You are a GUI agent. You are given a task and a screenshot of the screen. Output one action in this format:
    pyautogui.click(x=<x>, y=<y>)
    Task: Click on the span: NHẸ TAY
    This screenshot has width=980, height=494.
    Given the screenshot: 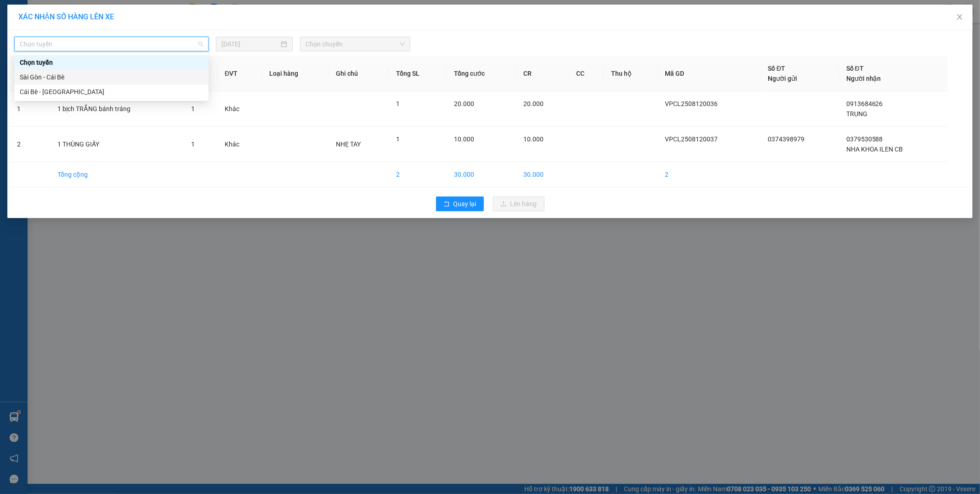 What is the action you would take?
    pyautogui.click(x=348, y=144)
    